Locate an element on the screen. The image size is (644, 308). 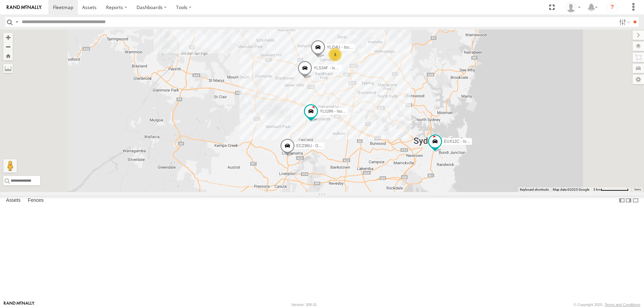
div: © Copyright 2025 - is located at coordinates (607, 305).